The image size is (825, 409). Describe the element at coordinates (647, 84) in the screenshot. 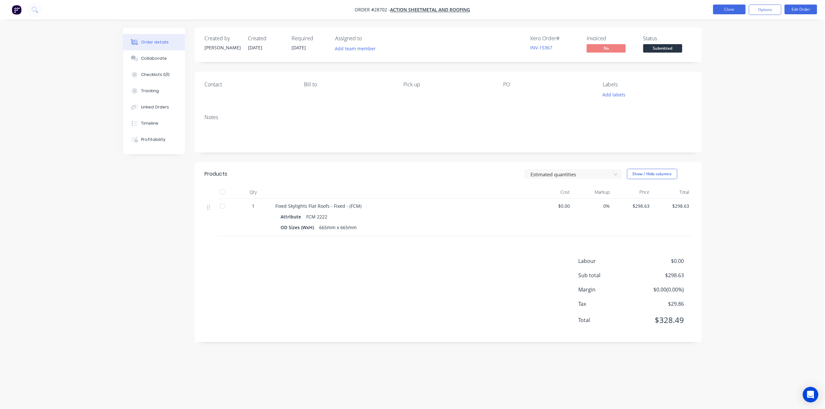

I see `div: Labels` at that location.